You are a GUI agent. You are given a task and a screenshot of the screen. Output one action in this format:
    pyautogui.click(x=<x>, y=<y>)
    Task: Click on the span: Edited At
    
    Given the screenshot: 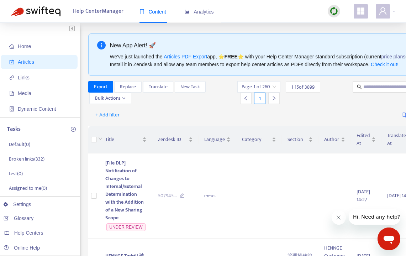 What is the action you would take?
    pyautogui.click(x=363, y=139)
    